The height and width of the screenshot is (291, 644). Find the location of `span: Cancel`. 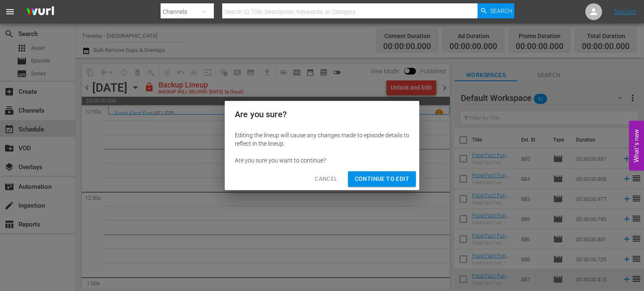

span: Cancel is located at coordinates (326, 179).